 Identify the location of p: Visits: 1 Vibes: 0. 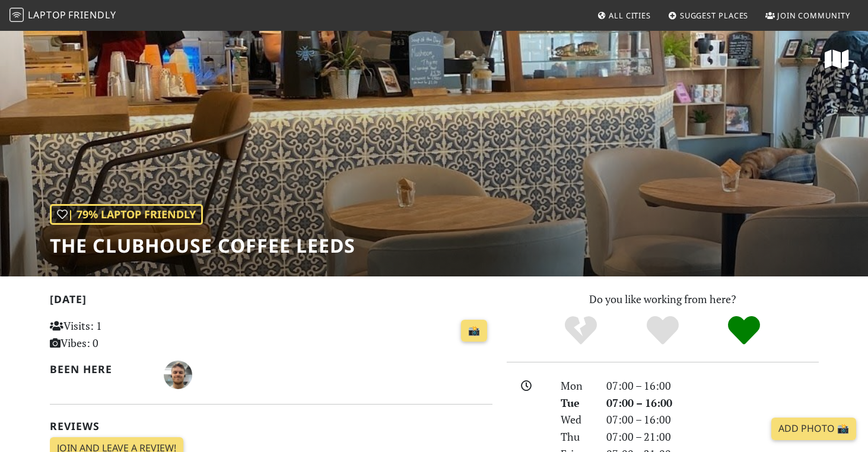
(119, 335).